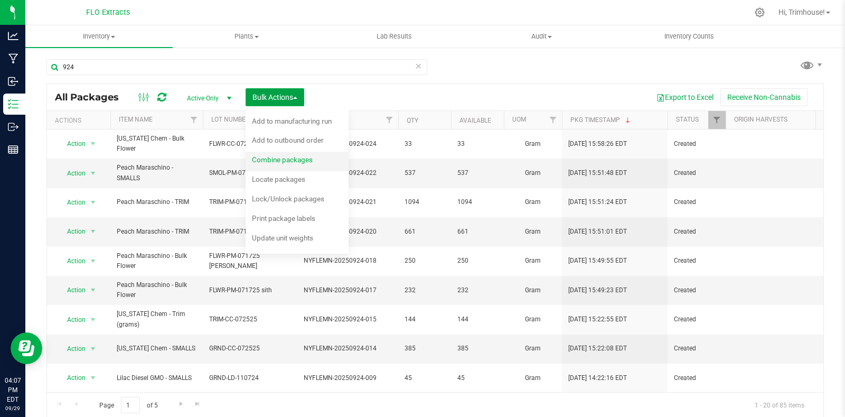 This screenshot has width=845, height=417. I want to click on span: All Packages, so click(92, 97).